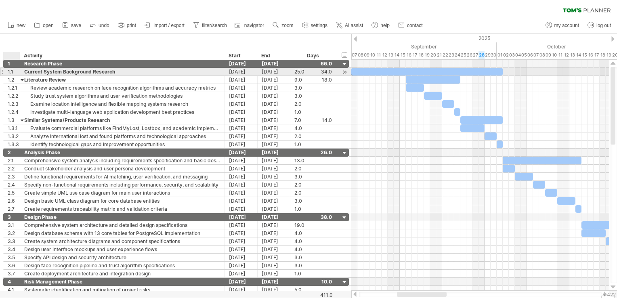 The width and height of the screenshot is (617, 298). Describe the element at coordinates (122, 201) in the screenshot. I see `div: Design basic UML class diagram for core database entities` at that location.